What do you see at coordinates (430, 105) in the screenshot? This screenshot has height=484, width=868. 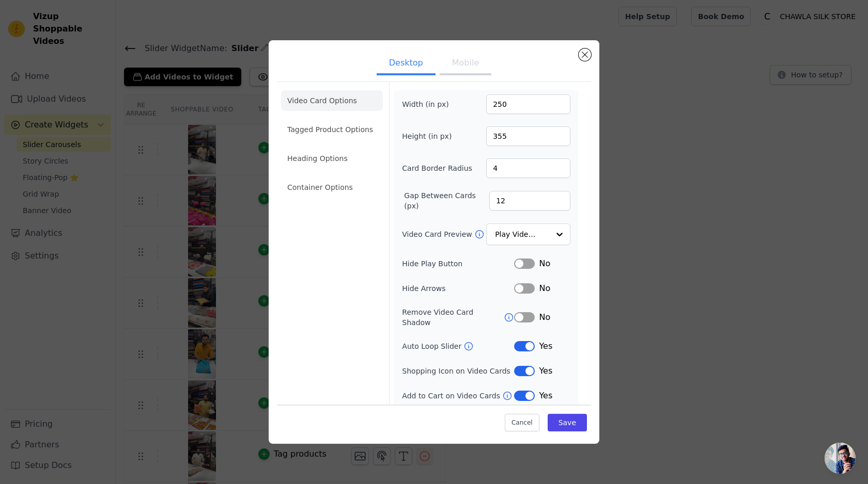 I see `label: Width (in px)` at bounding box center [430, 105].